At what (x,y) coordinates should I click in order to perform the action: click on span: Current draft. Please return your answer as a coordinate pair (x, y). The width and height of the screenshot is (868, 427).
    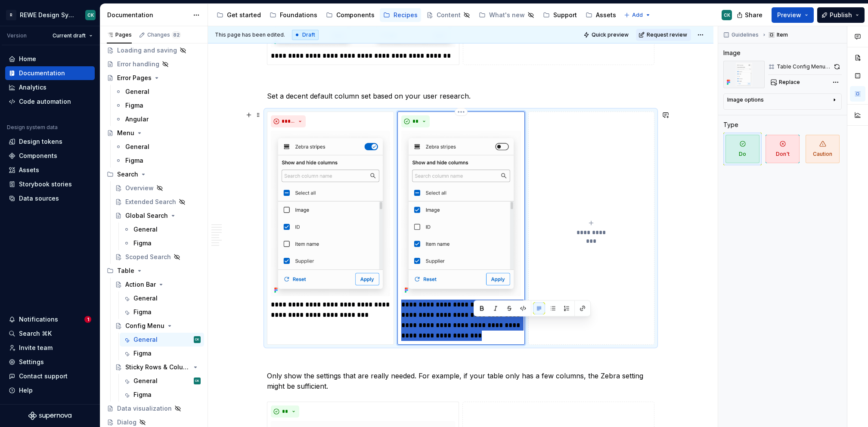
    Looking at the image, I should click on (69, 36).